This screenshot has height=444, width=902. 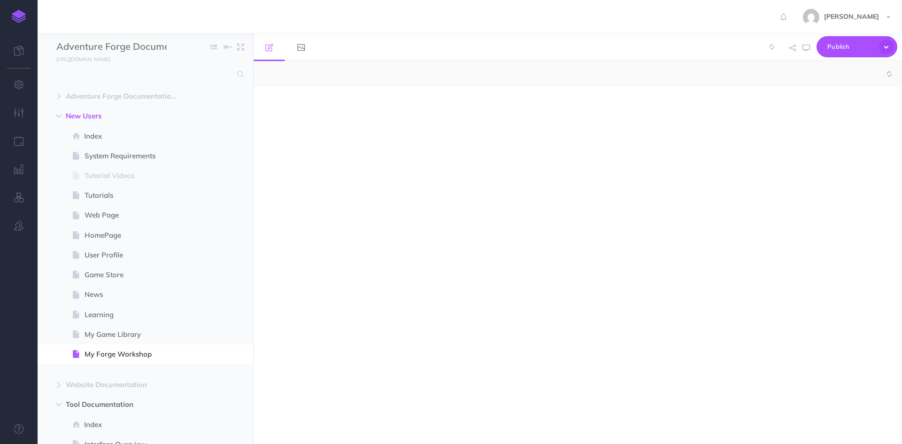 I want to click on span: Adventure Forge Documentation (Duplicate), so click(x=125, y=96).